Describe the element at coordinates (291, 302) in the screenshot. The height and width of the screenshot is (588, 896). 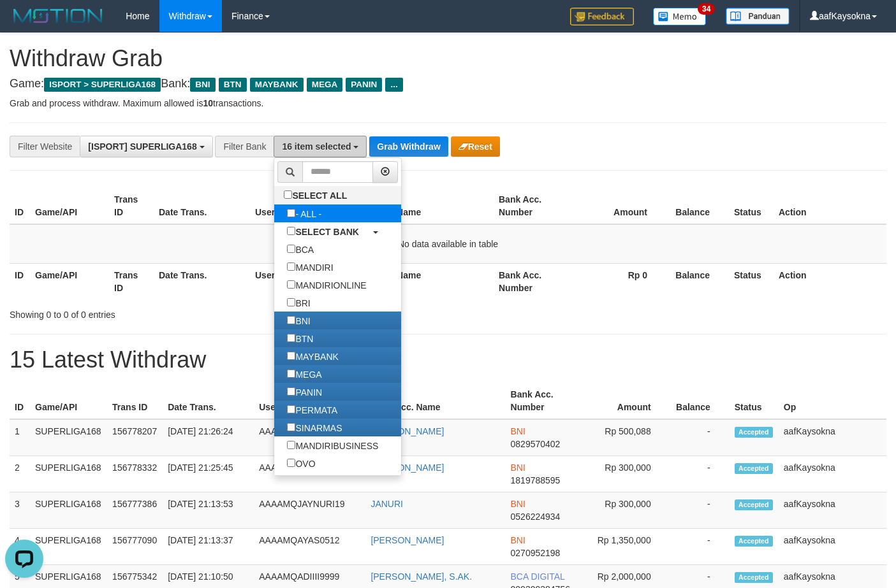
I see `input: BRI` at that location.